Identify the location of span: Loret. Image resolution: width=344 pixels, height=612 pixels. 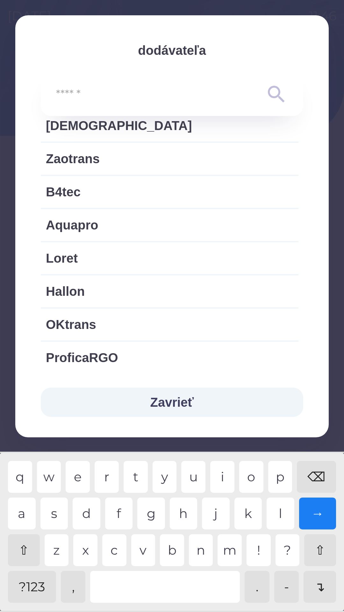
(169, 258).